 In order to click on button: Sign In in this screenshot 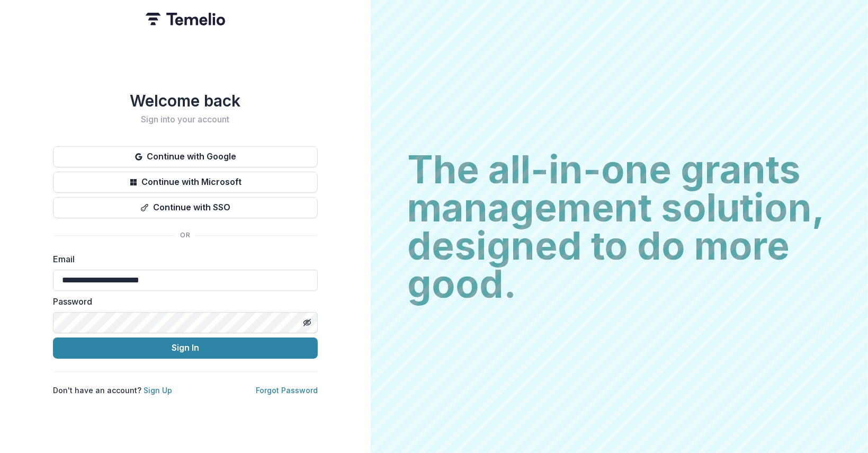, I will do `click(185, 348)`.